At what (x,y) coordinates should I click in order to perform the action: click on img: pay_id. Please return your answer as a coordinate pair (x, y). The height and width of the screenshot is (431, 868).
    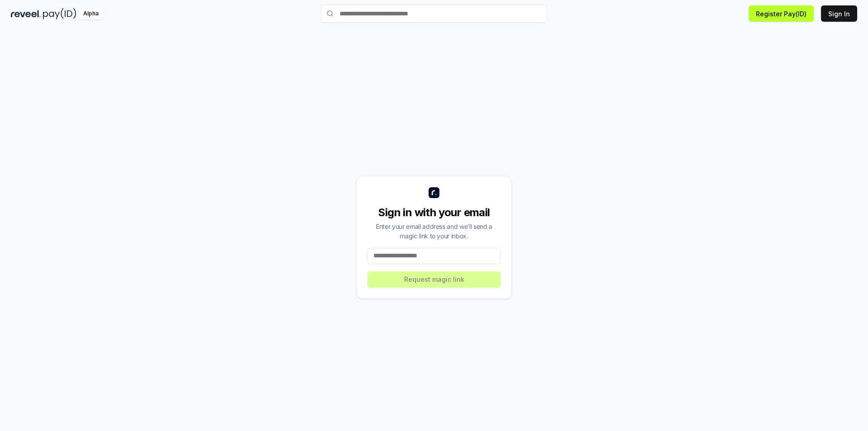
    Looking at the image, I should click on (60, 13).